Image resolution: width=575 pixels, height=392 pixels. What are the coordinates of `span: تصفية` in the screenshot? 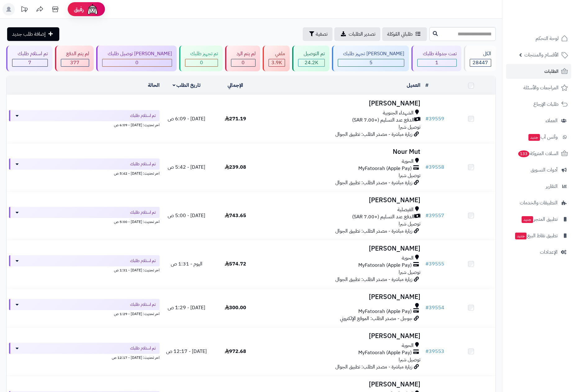 It's located at (321, 34).